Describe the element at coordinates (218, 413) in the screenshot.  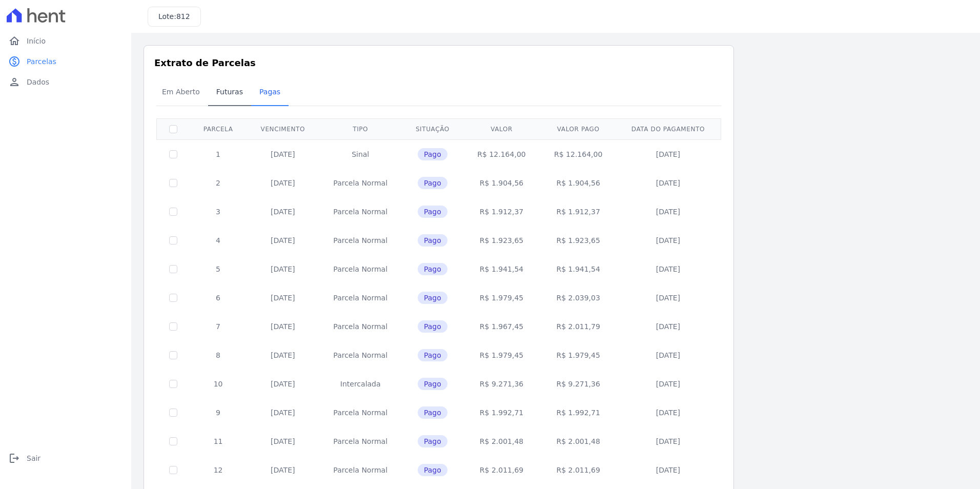
I see `td: 9` at that location.